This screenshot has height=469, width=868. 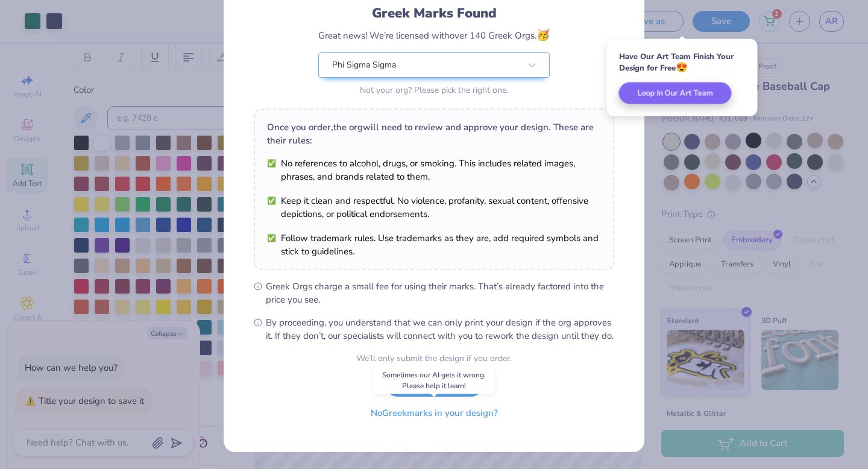 I want to click on li: Keep it clean and respectful. No violence, profanity, sexual content, offensive depictions, or po..., so click(x=434, y=207).